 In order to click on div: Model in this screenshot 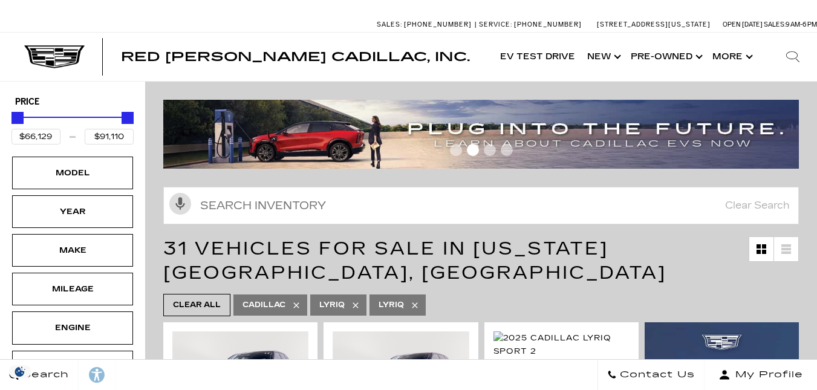, I will do `click(73, 173)`.